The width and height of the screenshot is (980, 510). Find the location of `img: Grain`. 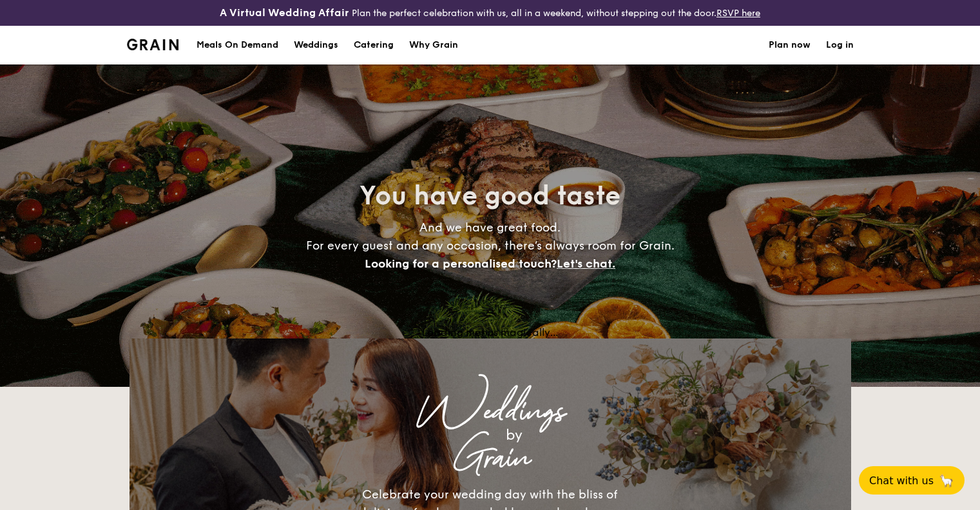

img: Grain is located at coordinates (152, 44).